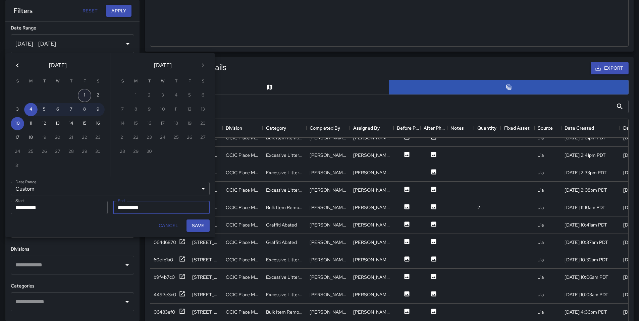 This screenshot has width=644, height=321. Describe the element at coordinates (31, 138) in the screenshot. I see `button: 18` at that location.